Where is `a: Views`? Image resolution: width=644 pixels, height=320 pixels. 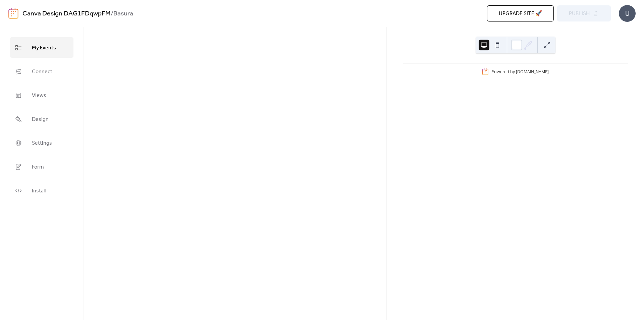 a: Views is located at coordinates (42, 95).